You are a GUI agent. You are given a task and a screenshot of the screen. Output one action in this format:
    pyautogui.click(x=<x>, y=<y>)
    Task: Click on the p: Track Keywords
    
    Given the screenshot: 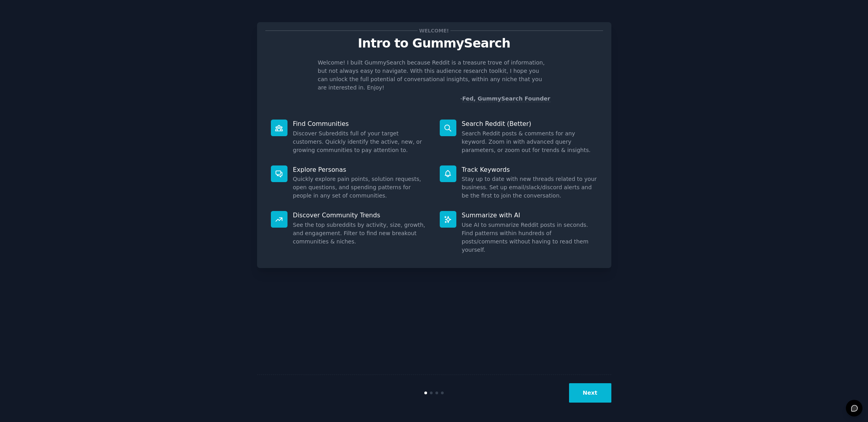 What is the action you would take?
    pyautogui.click(x=530, y=169)
    